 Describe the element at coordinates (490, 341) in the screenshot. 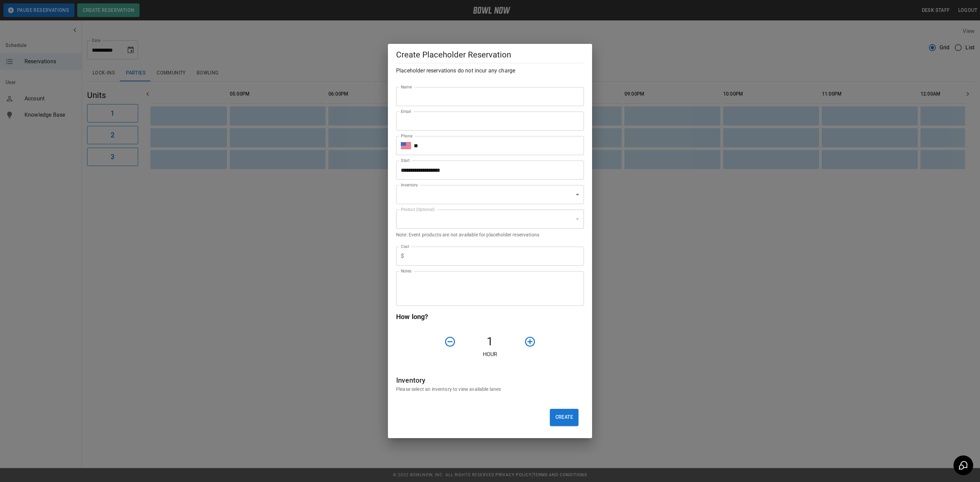

I see `h4: 1` at that location.